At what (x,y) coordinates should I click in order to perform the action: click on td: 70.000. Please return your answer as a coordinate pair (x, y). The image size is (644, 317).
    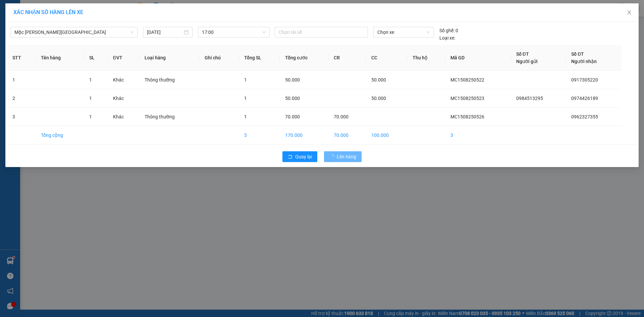
    Looking at the image, I should click on (347, 135).